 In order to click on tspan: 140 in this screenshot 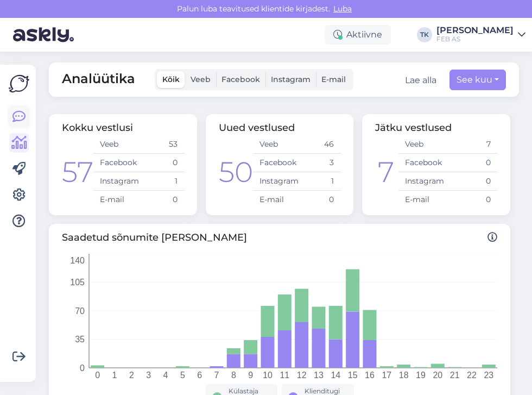, I will do `click(77, 260)`.